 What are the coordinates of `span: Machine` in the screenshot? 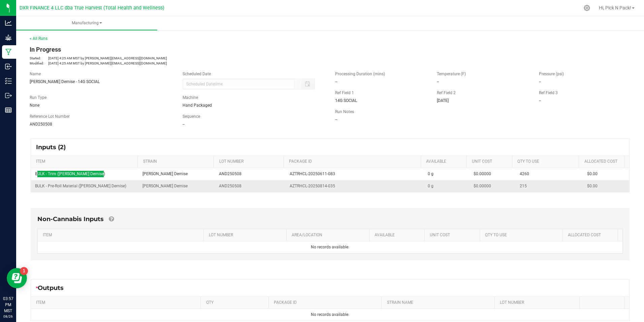 It's located at (191, 98).